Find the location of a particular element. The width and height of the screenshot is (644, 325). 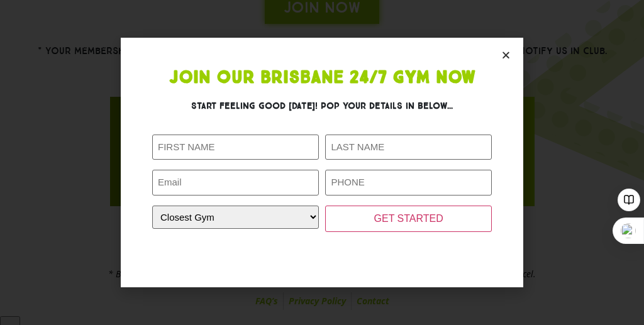

input: GET STARTED is located at coordinates (408, 219).